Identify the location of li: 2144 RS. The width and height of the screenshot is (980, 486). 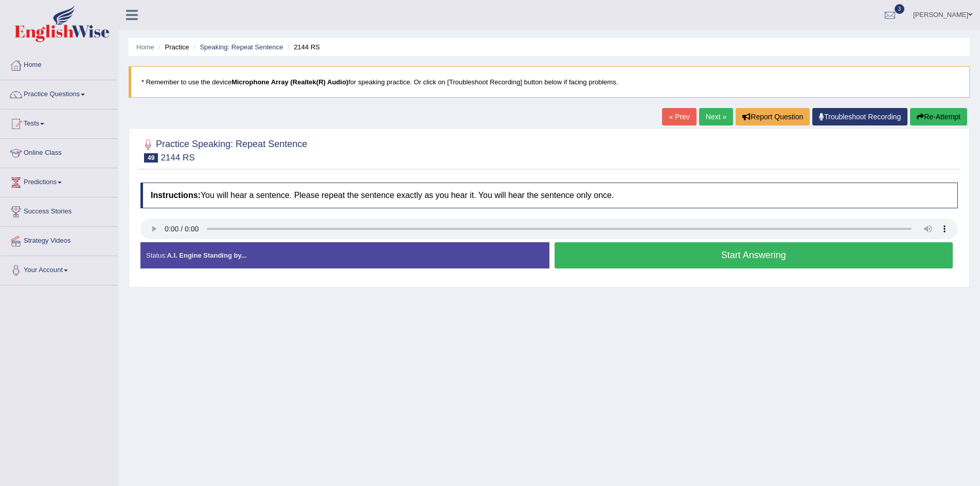
(302, 47).